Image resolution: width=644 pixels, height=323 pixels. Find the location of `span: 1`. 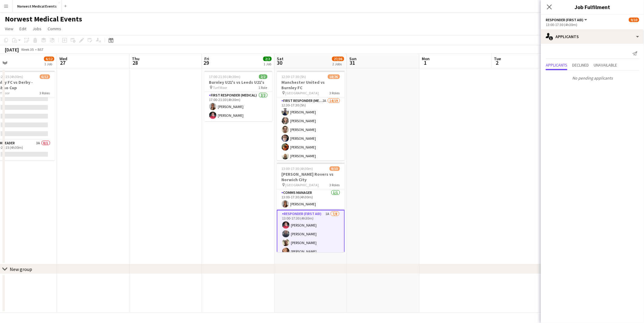

span: 1 is located at coordinates (425, 63).